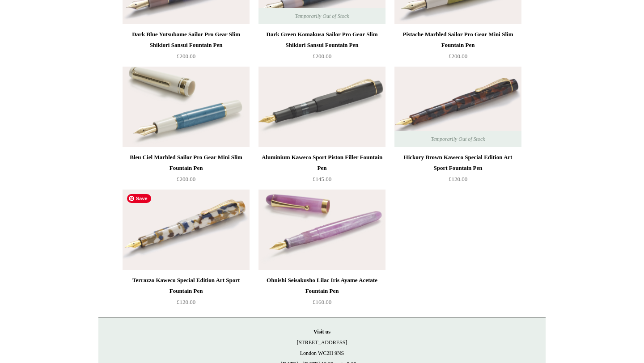 This screenshot has height=363, width=644. I want to click on span: £145.00, so click(322, 179).